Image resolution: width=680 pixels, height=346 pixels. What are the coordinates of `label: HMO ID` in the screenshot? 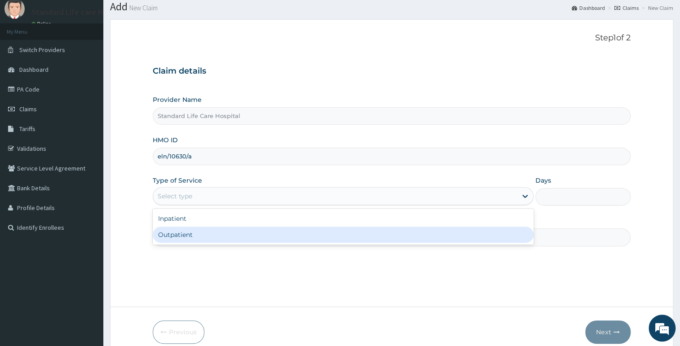 It's located at (165, 140).